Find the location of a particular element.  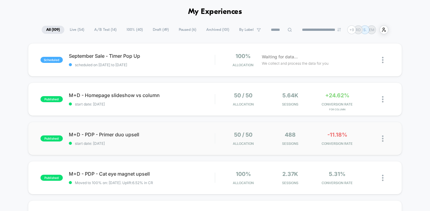

p: S. is located at coordinates (365, 30).